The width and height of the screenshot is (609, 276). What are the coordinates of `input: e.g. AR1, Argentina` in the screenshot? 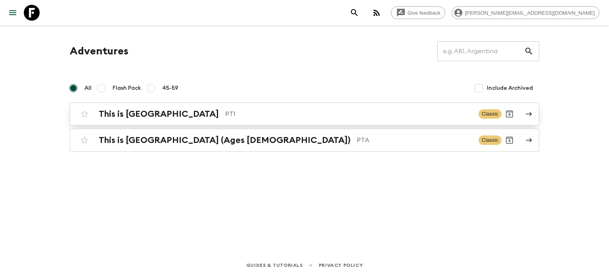 It's located at (481, 51).